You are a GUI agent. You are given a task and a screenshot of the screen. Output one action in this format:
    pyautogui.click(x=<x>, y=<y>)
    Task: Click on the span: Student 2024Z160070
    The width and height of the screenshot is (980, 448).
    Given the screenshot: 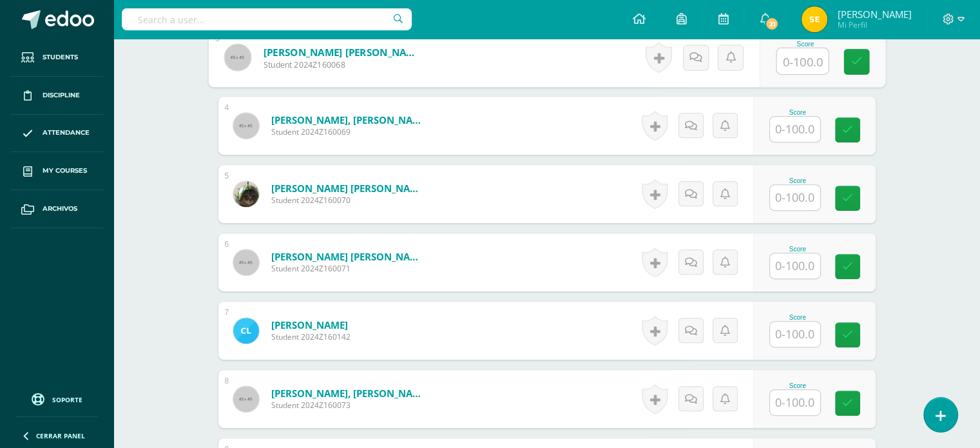 What is the action you would take?
    pyautogui.click(x=349, y=200)
    